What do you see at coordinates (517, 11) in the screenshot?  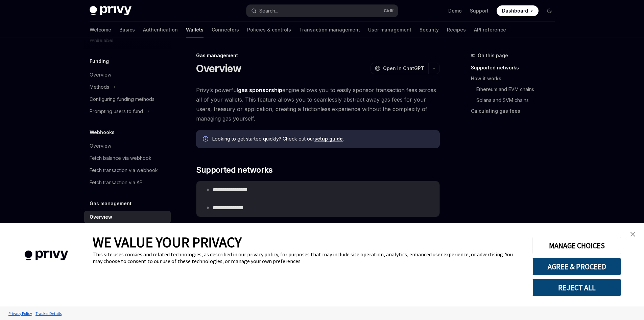 I see `a: Dashboard` at bounding box center [517, 11].